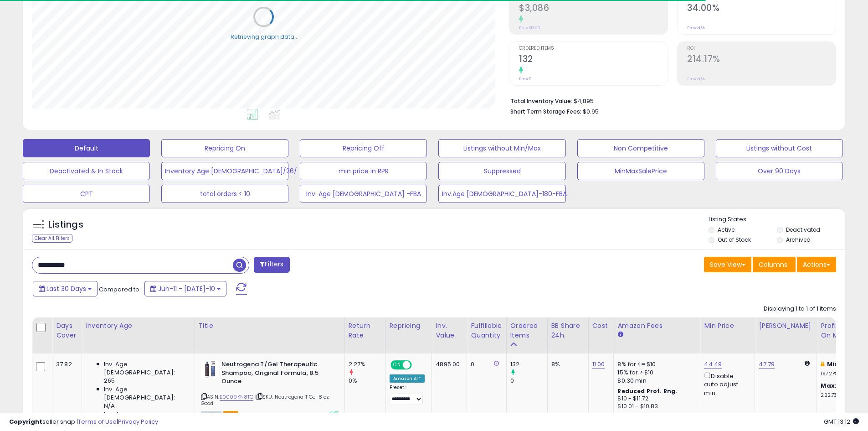 Image resolution: width=868 pixels, height=431 pixels. Describe the element at coordinates (774, 265) in the screenshot. I see `button: Columns` at that location.